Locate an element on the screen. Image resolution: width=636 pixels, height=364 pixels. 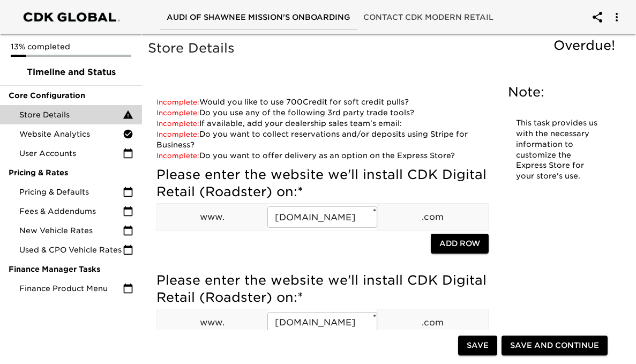
button: Add Row is located at coordinates (460, 243).